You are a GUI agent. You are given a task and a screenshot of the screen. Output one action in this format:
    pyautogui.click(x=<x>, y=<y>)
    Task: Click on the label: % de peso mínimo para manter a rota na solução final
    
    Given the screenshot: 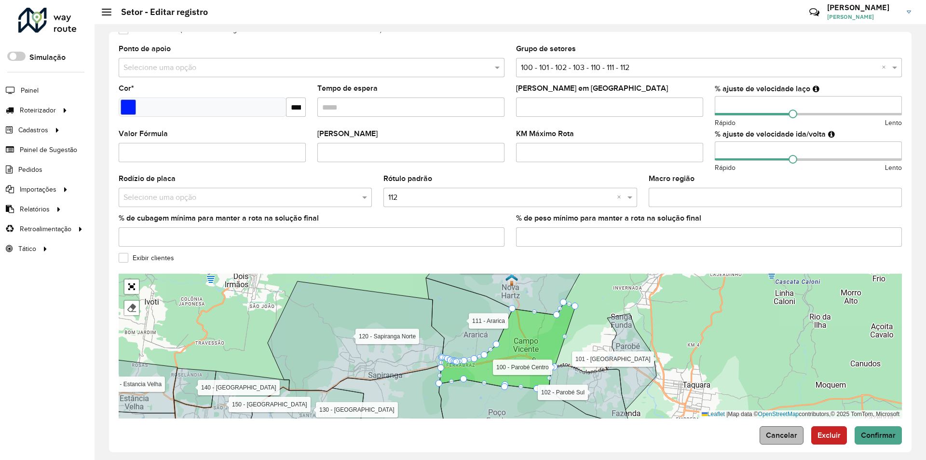 What is the action you would take?
    pyautogui.click(x=609, y=218)
    